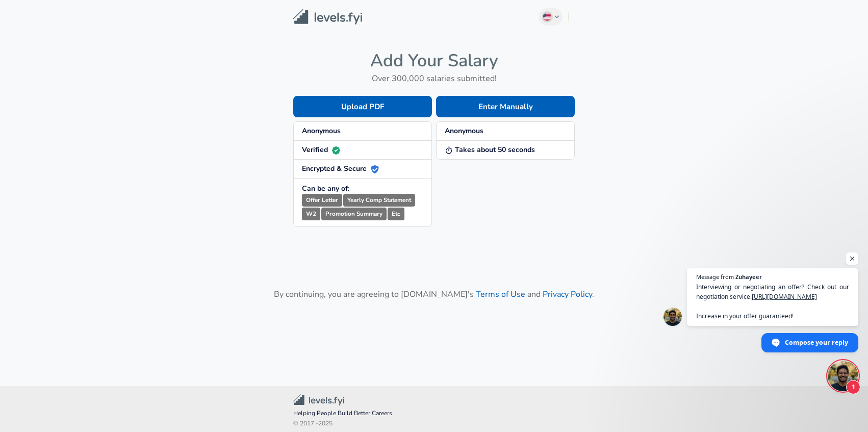  I want to click on small: Etc, so click(396, 213).